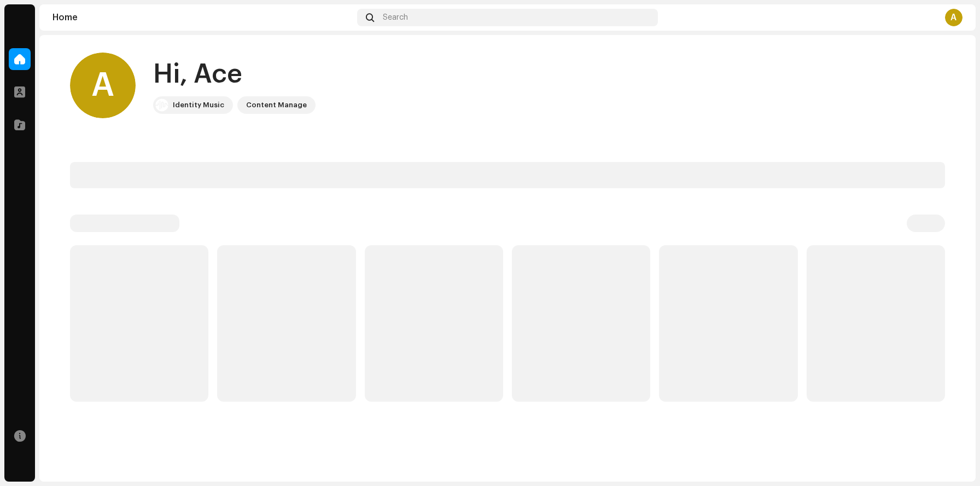 The image size is (980, 486). I want to click on div: Home, so click(203, 18).